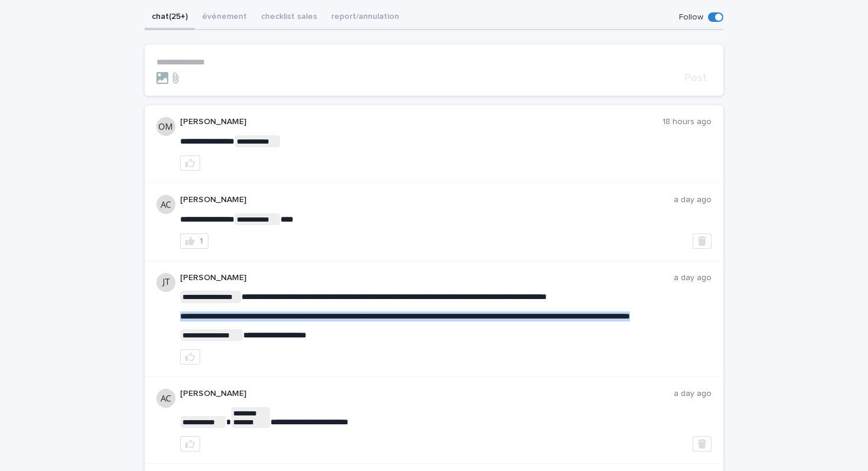 This screenshot has height=471, width=868. I want to click on button: événement, so click(224, 18).